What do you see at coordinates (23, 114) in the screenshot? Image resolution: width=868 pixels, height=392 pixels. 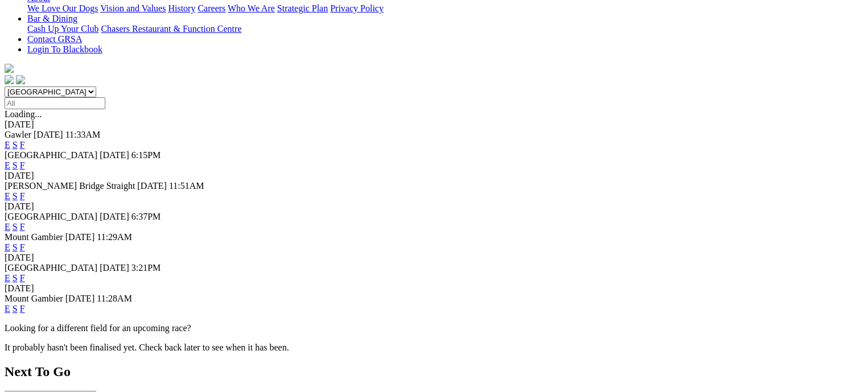 I see `span: Loading...` at bounding box center [23, 114].